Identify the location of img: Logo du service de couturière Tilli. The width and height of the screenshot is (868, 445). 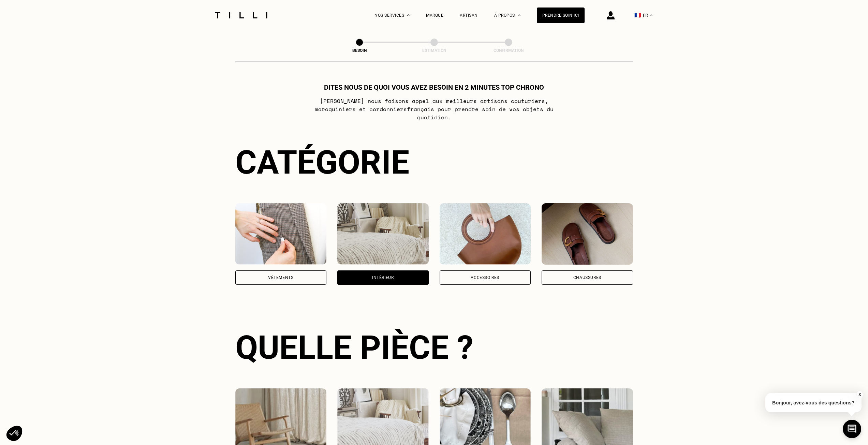
(241, 15).